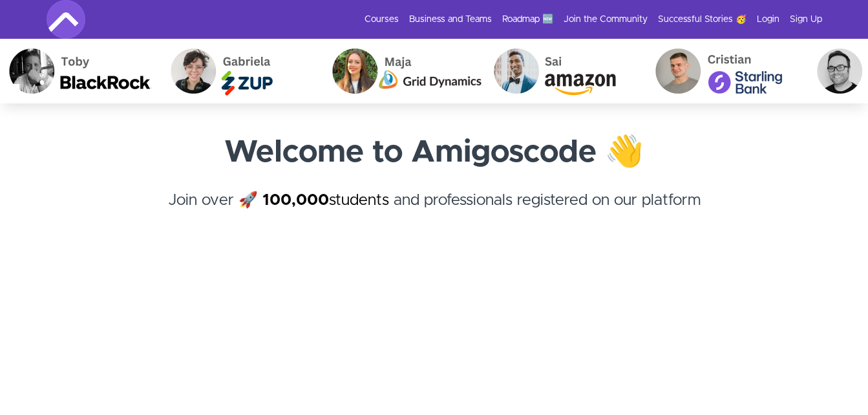 The image size is (868, 415). I want to click on a: Courses, so click(381, 19).